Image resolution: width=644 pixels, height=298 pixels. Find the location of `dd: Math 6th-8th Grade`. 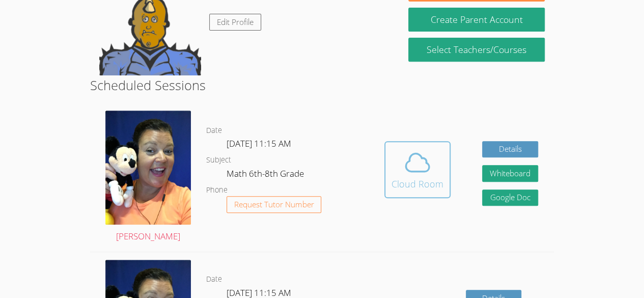

dd: Math 6th-8th Grade is located at coordinates (266, 175).